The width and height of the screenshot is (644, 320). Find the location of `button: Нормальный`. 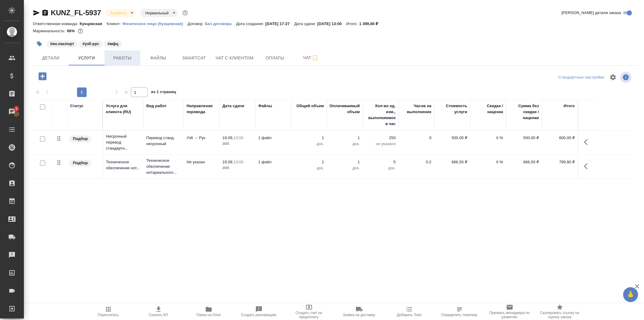

button: Нормальный is located at coordinates (157, 13).